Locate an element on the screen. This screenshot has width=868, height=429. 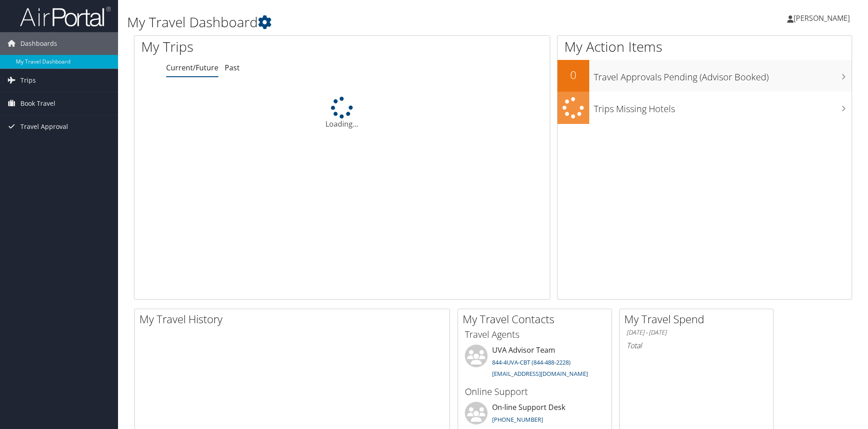
h1: My Travel Dashboard is located at coordinates (371, 22).